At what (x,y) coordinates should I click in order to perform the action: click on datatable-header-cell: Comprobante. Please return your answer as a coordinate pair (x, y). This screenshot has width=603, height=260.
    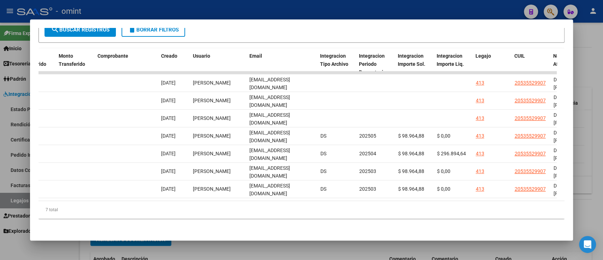
    Looking at the image, I should click on (127, 64).